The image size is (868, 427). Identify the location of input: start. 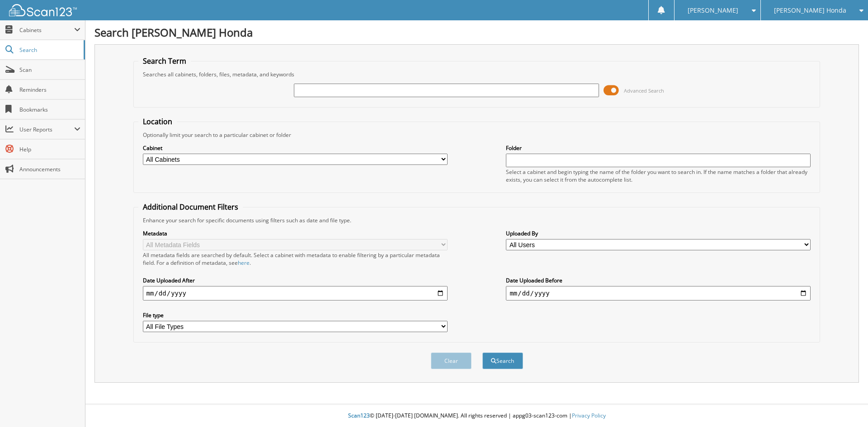
(295, 293).